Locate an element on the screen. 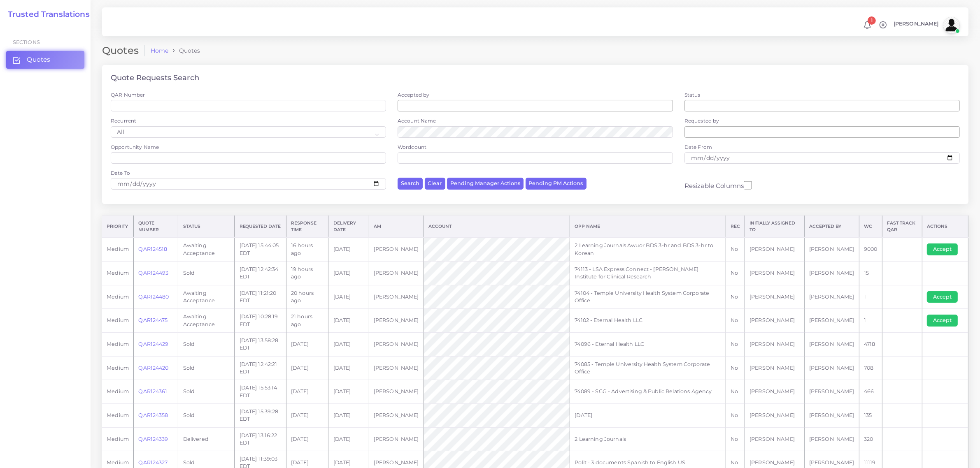  a: QAR124475 is located at coordinates (153, 320).